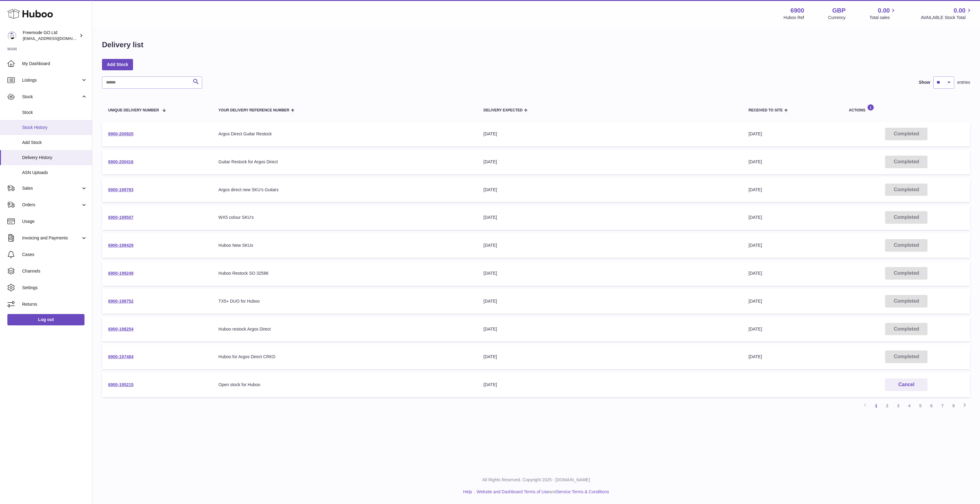 The height and width of the screenshot is (504, 980). Describe the element at coordinates (55, 255) in the screenshot. I see `span: Cases` at that location.